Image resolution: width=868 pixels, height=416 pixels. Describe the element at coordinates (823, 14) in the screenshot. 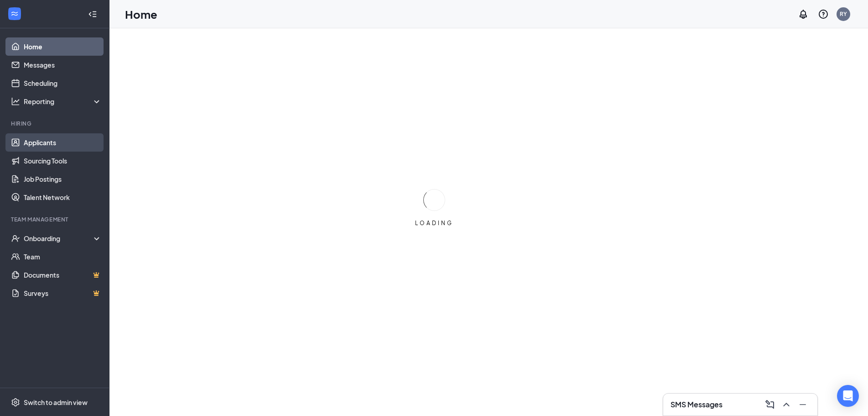

I see `svg: QuestionInfo` at that location.